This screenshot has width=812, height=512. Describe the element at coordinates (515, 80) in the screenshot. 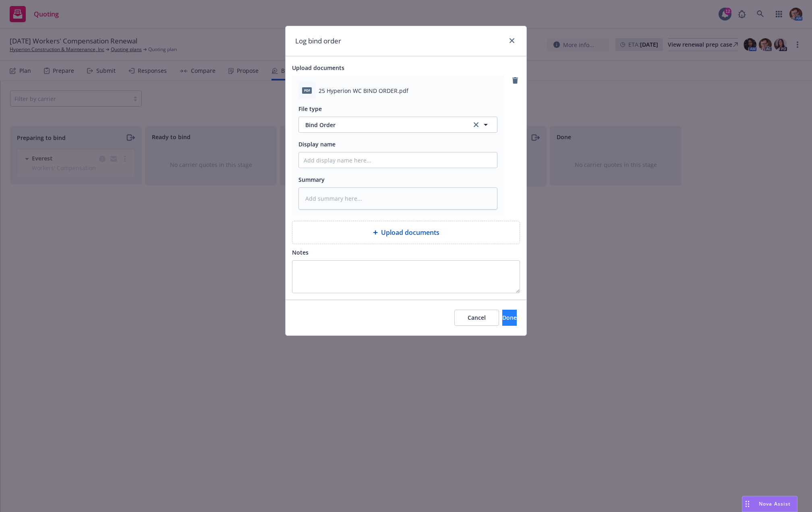

I see `a: remove` at that location.